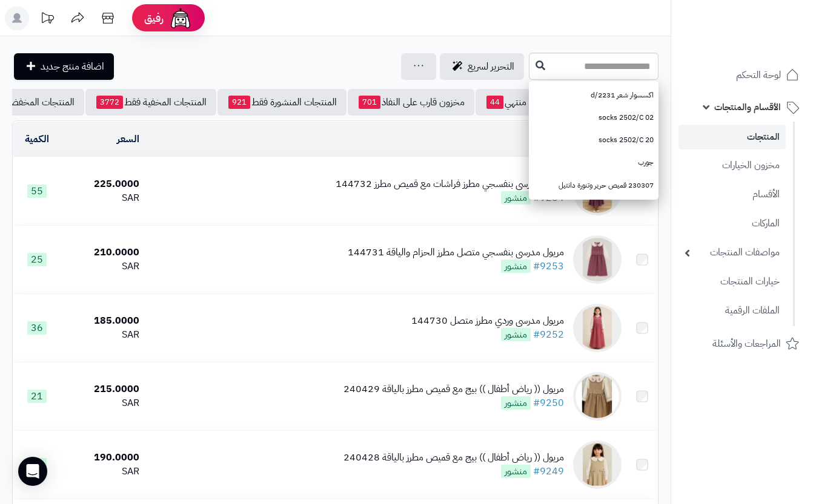 The height and width of the screenshot is (504, 813). What do you see at coordinates (597, 328) in the screenshot?
I see `img: مريول مدرسي وردي مطرز متصل 144730` at bounding box center [597, 328].